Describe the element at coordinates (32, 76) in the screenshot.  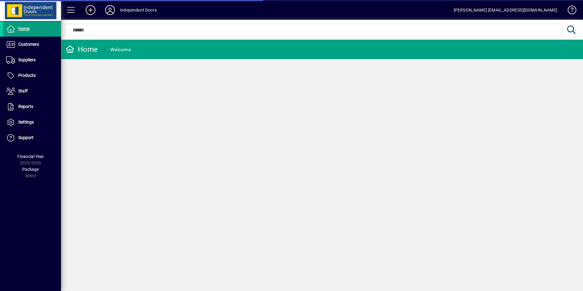
I see `a: Products` at that location.